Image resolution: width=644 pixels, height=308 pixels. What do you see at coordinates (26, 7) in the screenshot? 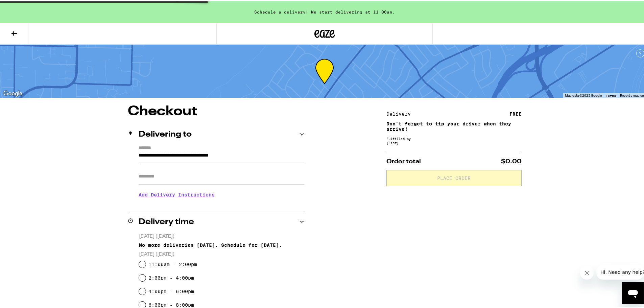
I see `span: Hi. Need any help?` at bounding box center [26, 7].